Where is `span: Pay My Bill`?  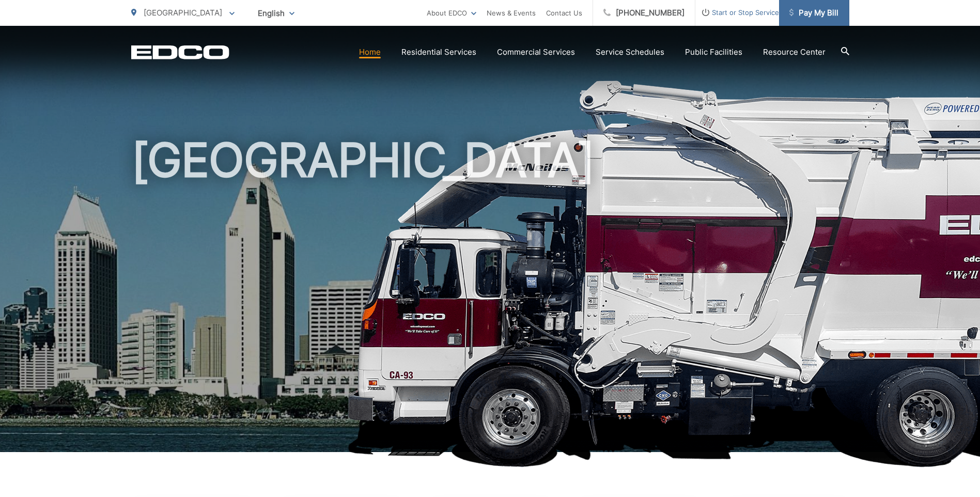
span: Pay My Bill is located at coordinates (814, 13).